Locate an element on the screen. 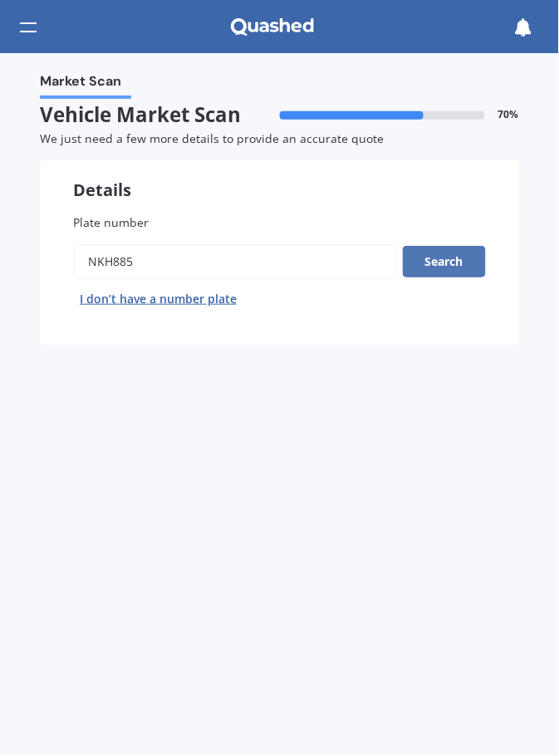 This screenshot has height=756, width=559. button: Search is located at coordinates (445, 261).